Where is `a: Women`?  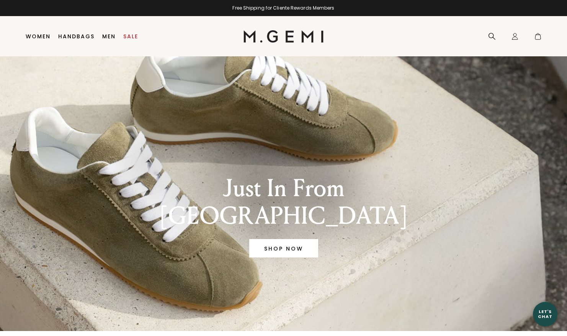
a: Women is located at coordinates (38, 36).